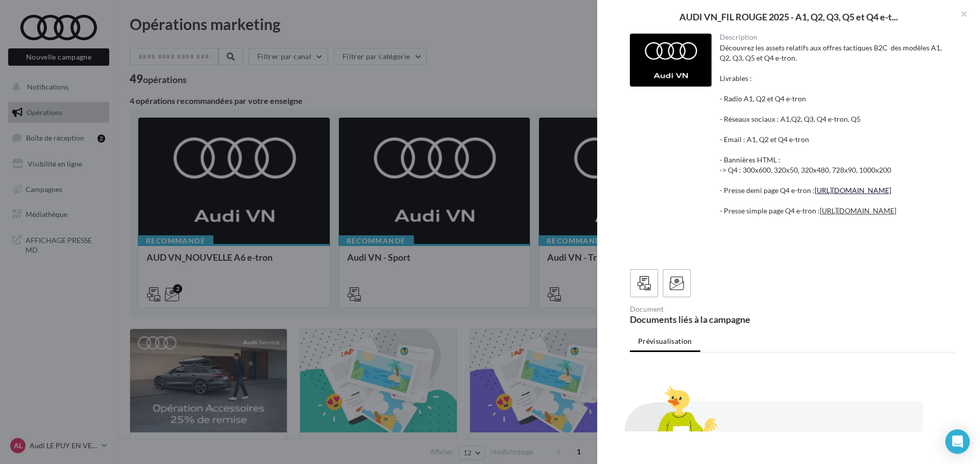 The image size is (980, 464). I want to click on div: Description, so click(834, 37).